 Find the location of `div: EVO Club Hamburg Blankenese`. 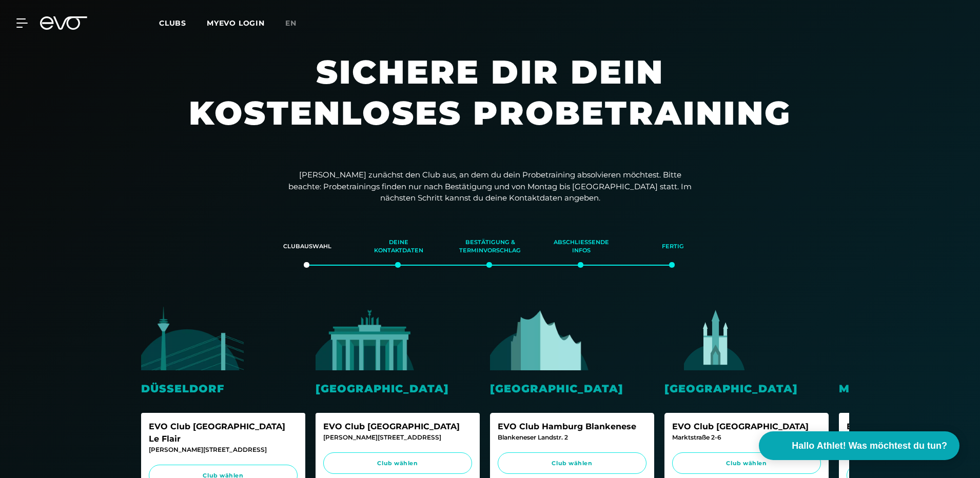

div: EVO Club Hamburg Blankenese is located at coordinates (572, 427).